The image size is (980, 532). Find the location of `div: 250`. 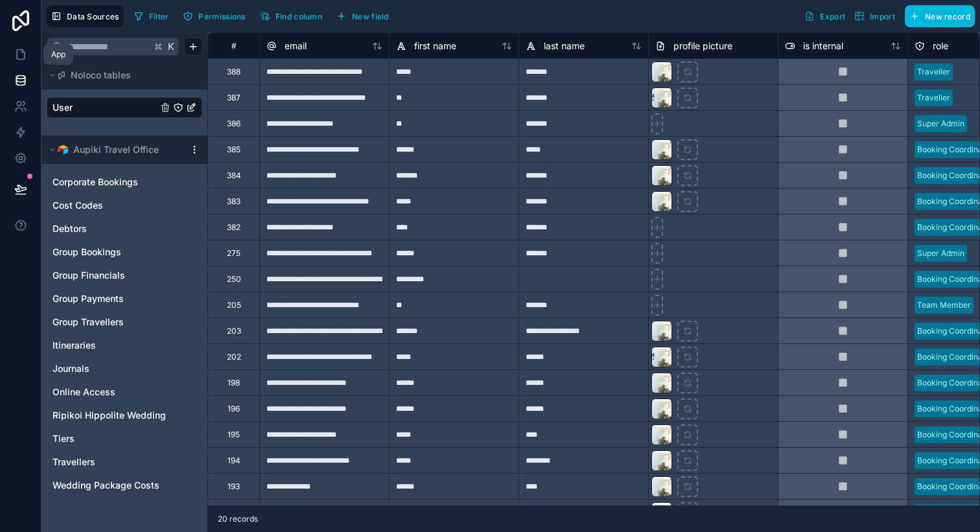

div: 250 is located at coordinates (234, 279).